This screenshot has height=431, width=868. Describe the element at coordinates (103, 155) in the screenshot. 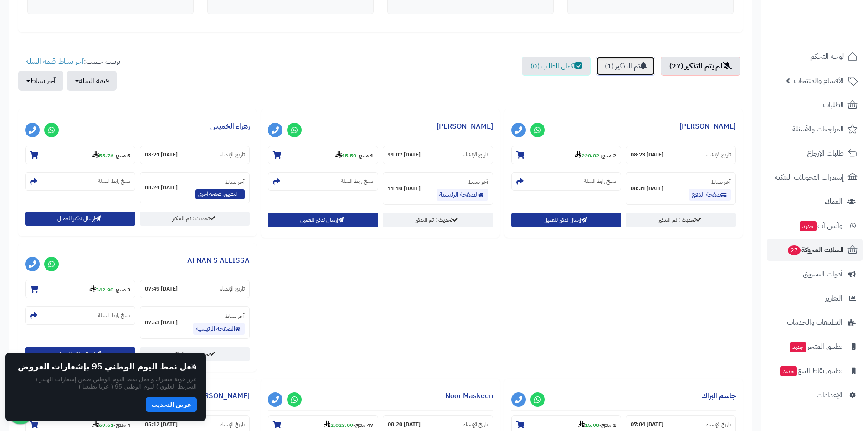

I see `strong: 55.76` at that location.